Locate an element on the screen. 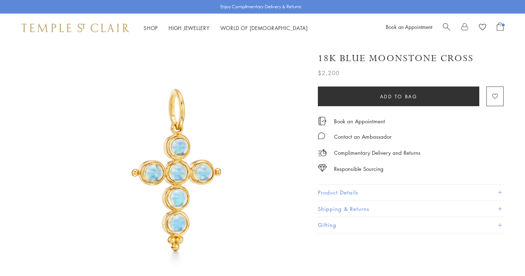 The height and width of the screenshot is (276, 525). a: Open Shopping Bag is located at coordinates (500, 28).